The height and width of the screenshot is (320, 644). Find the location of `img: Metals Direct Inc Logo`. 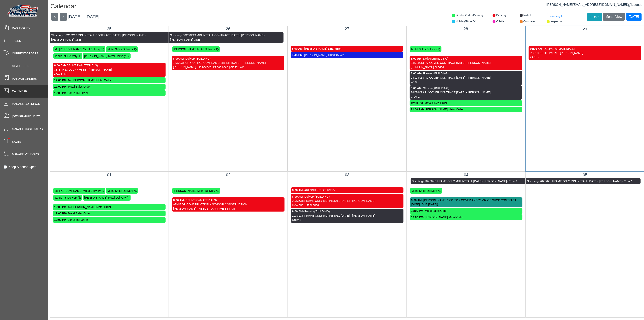

img: Metals Direct Inc Logo is located at coordinates (23, 11).